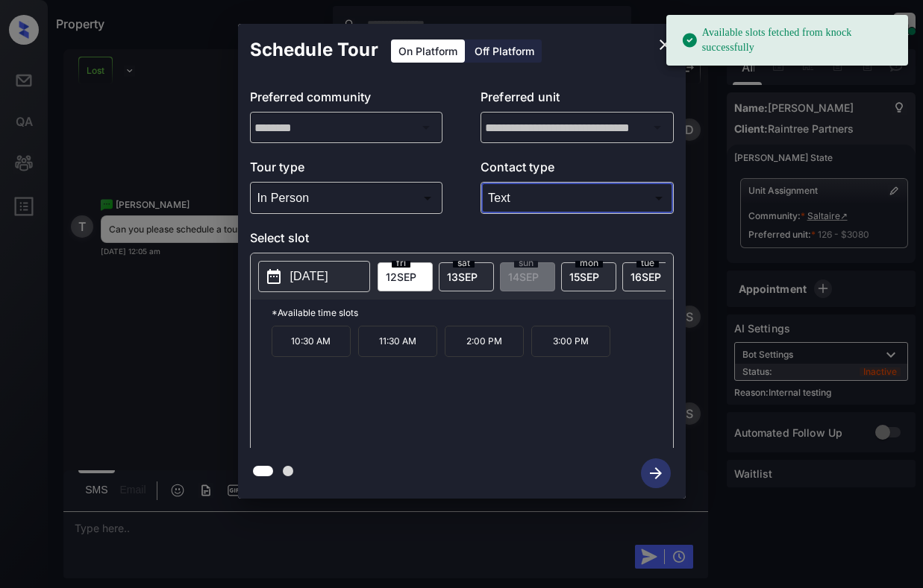 Image resolution: width=923 pixels, height=588 pixels. Describe the element at coordinates (571, 341) in the screenshot. I see `p: 3:00 PM` at that location.